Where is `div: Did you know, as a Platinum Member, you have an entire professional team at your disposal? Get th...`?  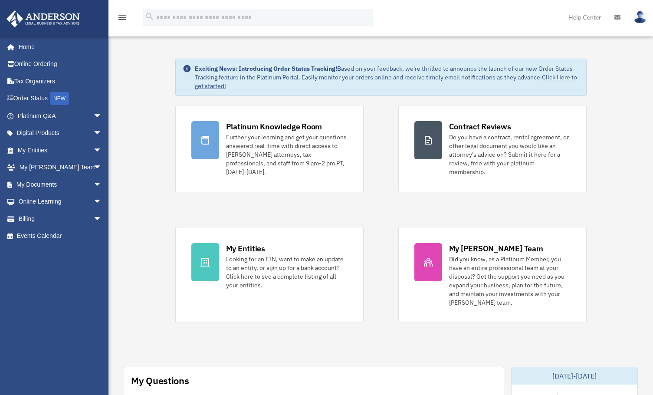
div: Did you know, as a Platinum Member, you have an entire professional team at your disposal? Get th... is located at coordinates (510, 281).